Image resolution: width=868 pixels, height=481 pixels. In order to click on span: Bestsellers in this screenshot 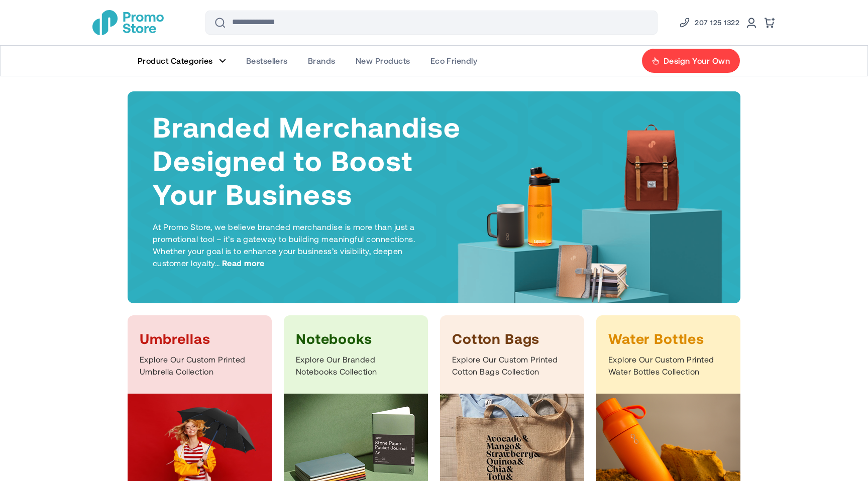, I will do `click(267, 60)`.